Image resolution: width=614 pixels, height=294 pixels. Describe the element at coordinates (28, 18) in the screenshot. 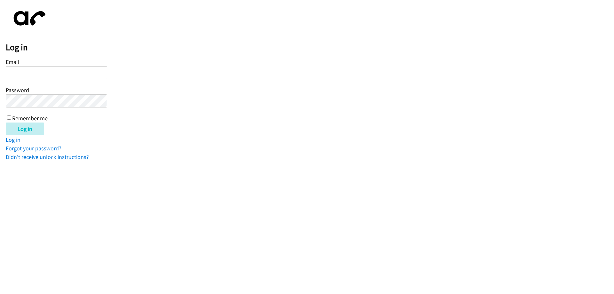

I see `img: aphone-8a226864a2ddd6a5e75d1ebefc011f4aa8f32683c2d82f3fb0802fe031f96514.svg` at that location.